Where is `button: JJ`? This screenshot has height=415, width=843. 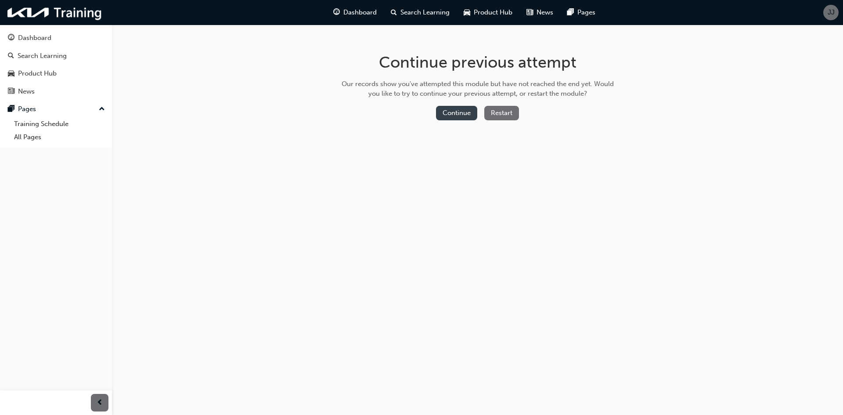 button: JJ is located at coordinates (830, 12).